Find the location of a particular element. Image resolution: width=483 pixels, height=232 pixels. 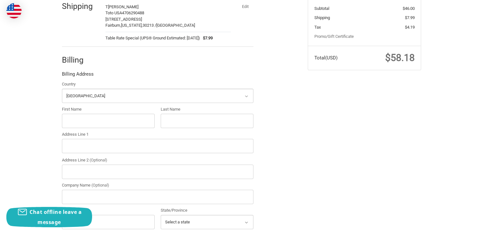

label: Address Line 2 is located at coordinates (158, 160).